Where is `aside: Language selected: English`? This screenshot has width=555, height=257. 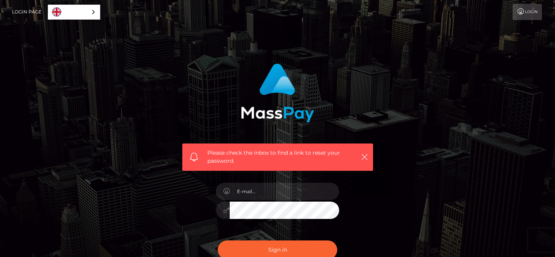
aside: Language selected: English is located at coordinates (74, 12).